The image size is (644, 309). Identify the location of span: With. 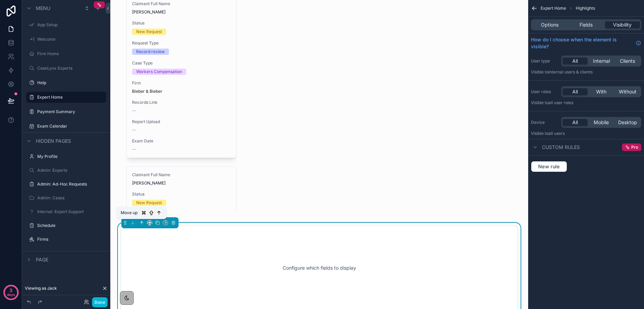
(601, 92).